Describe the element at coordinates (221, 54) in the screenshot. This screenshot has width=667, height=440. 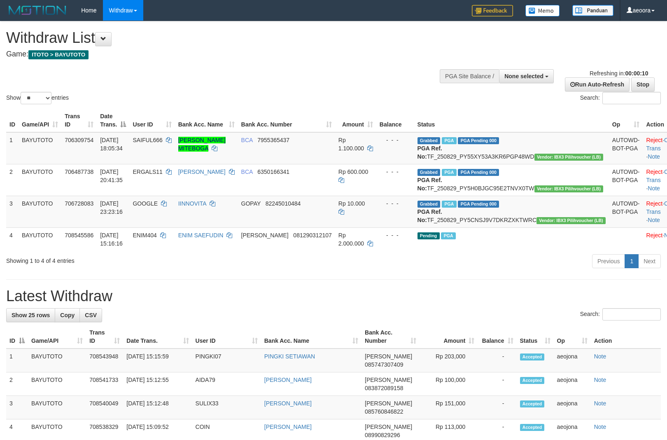
I see `h4: Game:` at that location.